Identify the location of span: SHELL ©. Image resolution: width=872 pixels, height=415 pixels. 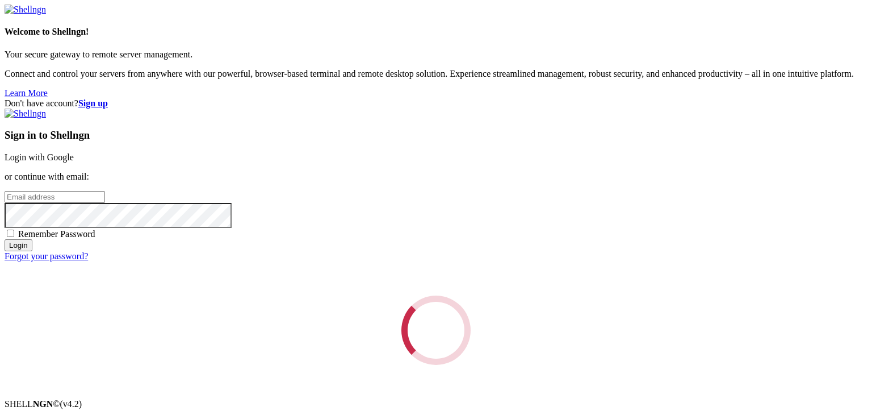
(43, 403).